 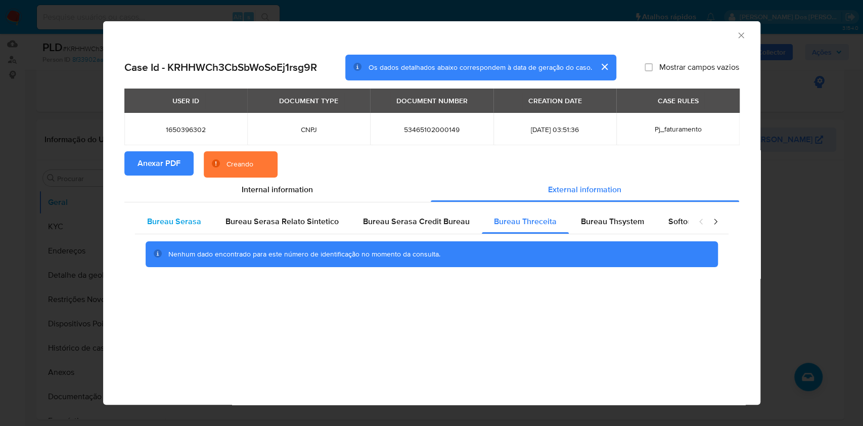 I want to click on span: Bureau Serasa Credit Bureau, so click(x=416, y=221).